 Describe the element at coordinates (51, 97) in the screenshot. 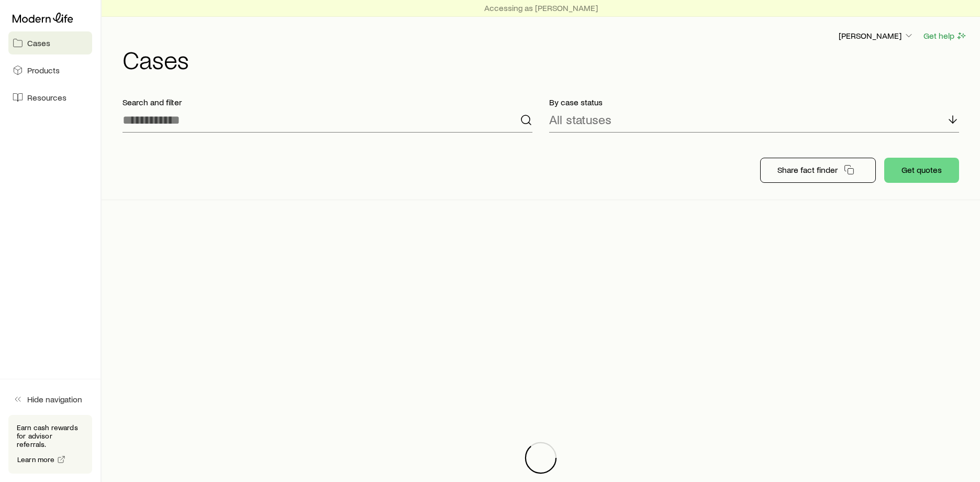

I see `a: Resources` at that location.